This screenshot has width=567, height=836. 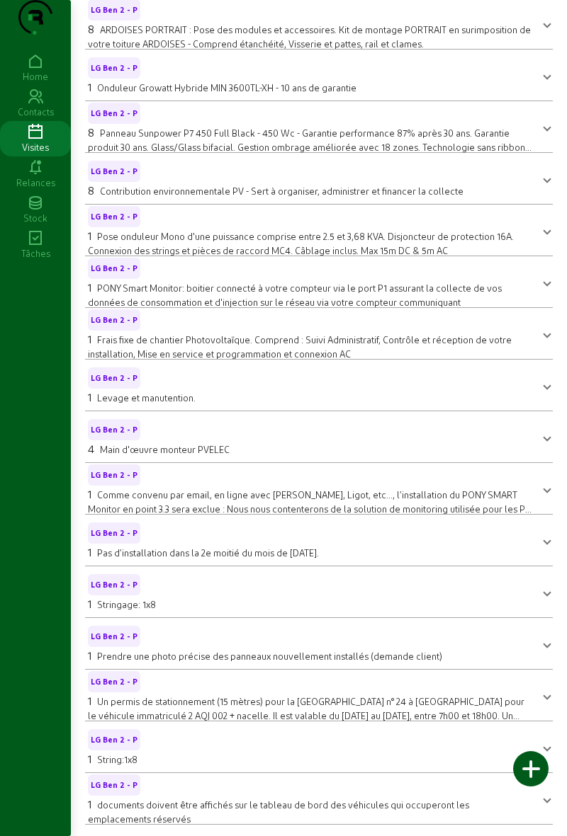 What do you see at coordinates (319, 437) in the screenshot?
I see `mat-expansion-panel-header: LG Ben 2 - P4Main d'œuvre monteur PVELEC` at bounding box center [319, 437].